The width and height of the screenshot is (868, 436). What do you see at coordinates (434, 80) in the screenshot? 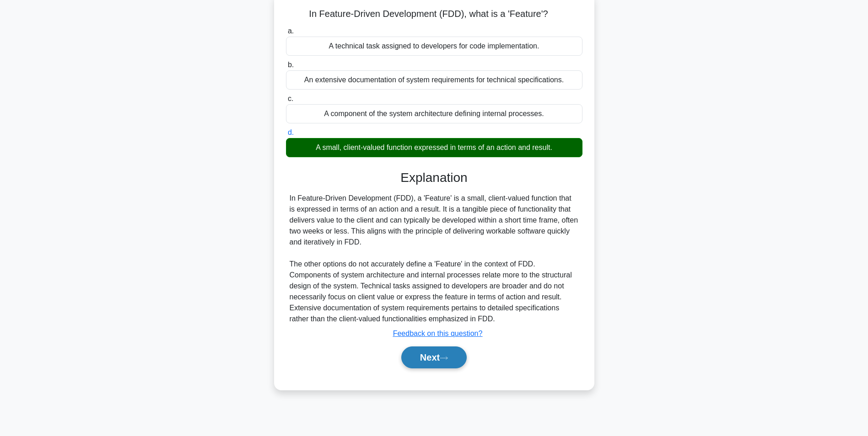
I see `div: An extensive documentation of system requirements for technical specifications.` at bounding box center [434, 80].